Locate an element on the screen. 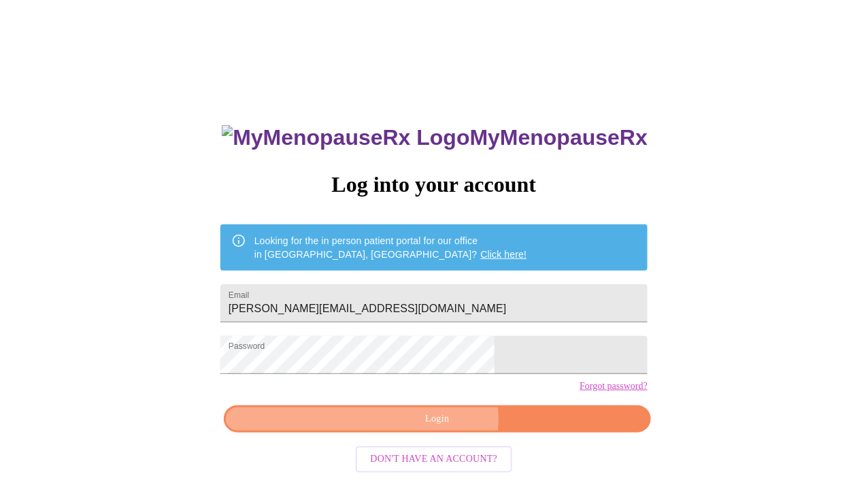 Image resolution: width=868 pixels, height=489 pixels. span: Login is located at coordinates (438, 419).